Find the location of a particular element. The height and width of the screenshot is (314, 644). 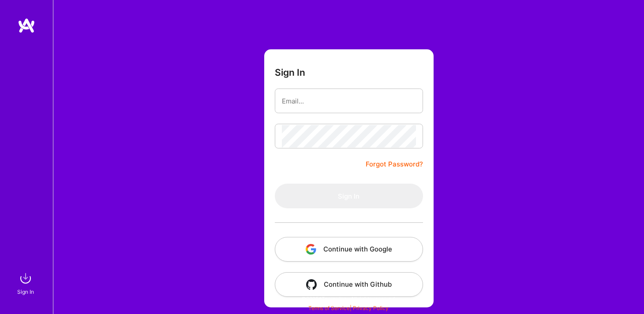

a: Privacy Policy is located at coordinates (370, 308).